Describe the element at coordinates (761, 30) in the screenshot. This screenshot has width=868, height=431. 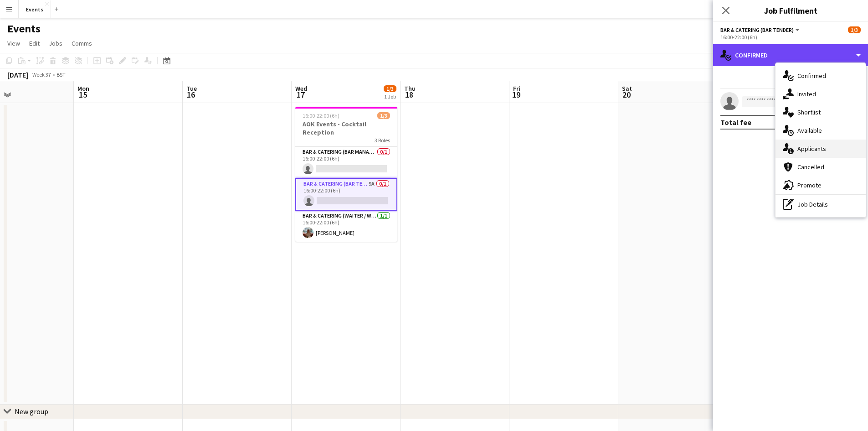
I see `button: Bar & Catering (Bar Tender)` at that location.